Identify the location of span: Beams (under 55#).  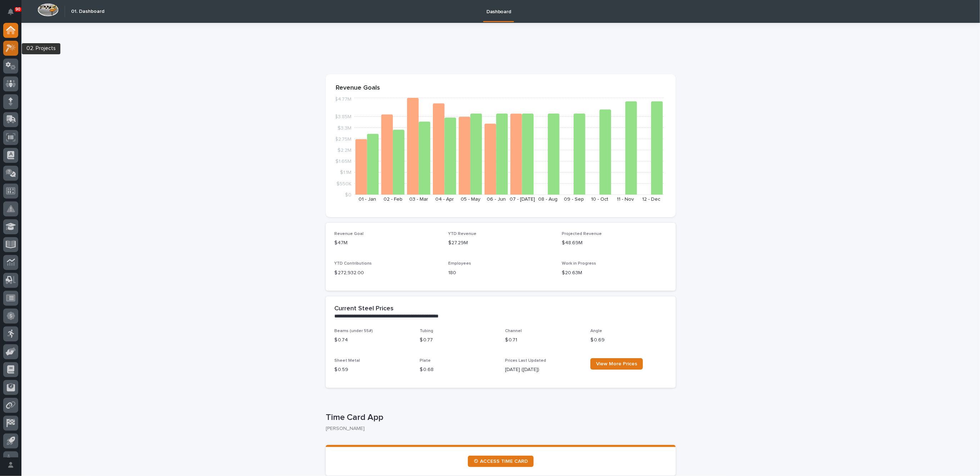
(353, 331).